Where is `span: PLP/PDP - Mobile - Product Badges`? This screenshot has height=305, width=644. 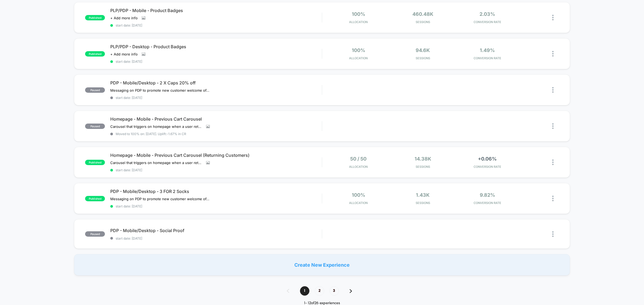
span: PLP/PDP - Mobile - Product Badges is located at coordinates (216, 10).